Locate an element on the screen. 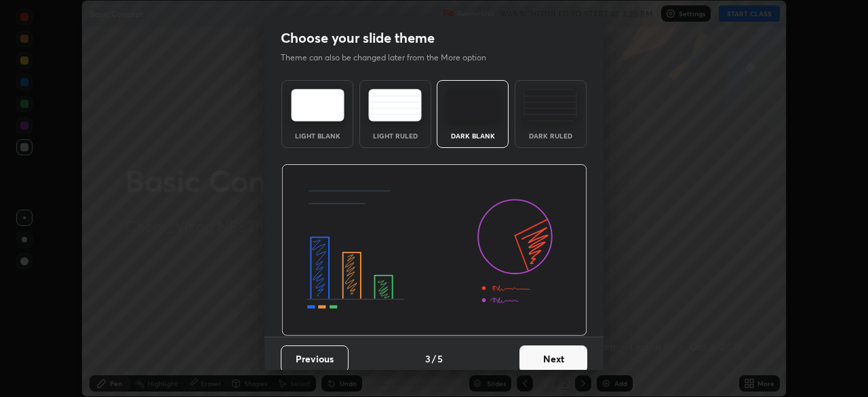 Image resolution: width=868 pixels, height=397 pixels. img: lightTheme.e5ed3b09.svg is located at coordinates (317, 105).